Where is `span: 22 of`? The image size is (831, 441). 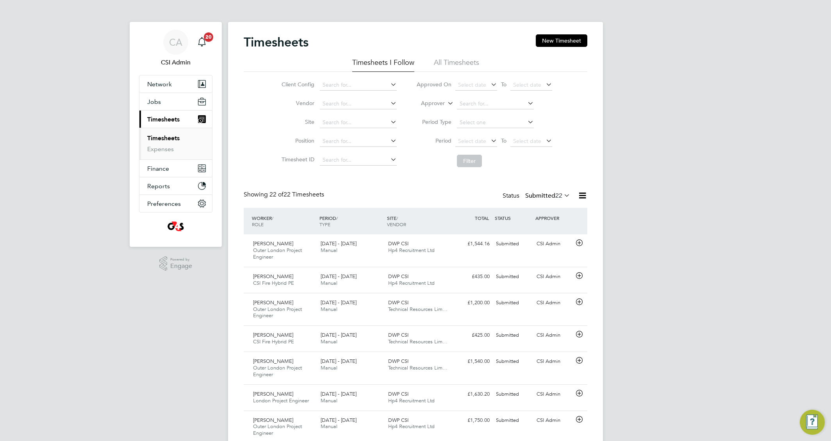
span: 22 of is located at coordinates (276, 194).